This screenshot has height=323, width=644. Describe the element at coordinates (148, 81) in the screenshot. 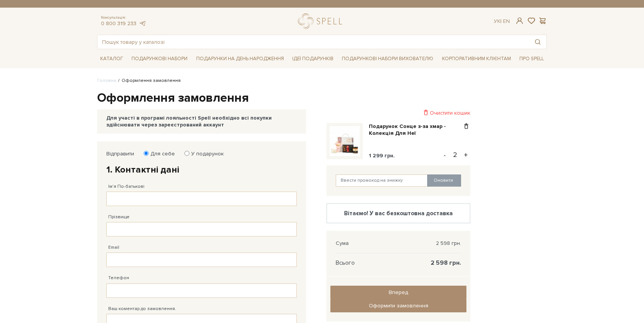

I see `li: Оформлення замовлення` at that location.